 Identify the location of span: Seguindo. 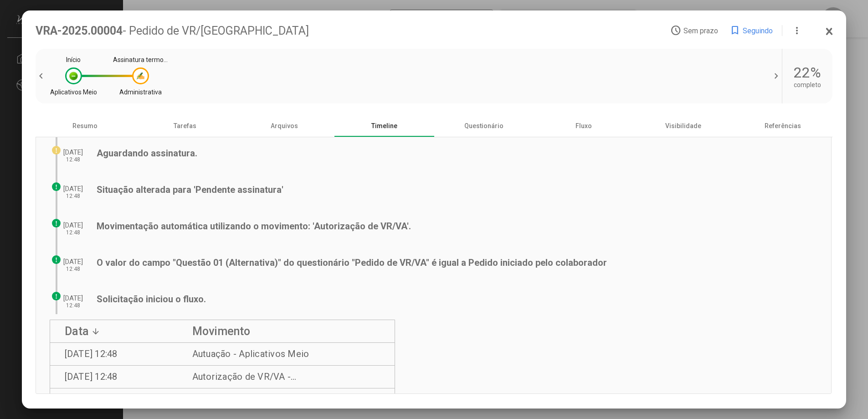
(758, 30).